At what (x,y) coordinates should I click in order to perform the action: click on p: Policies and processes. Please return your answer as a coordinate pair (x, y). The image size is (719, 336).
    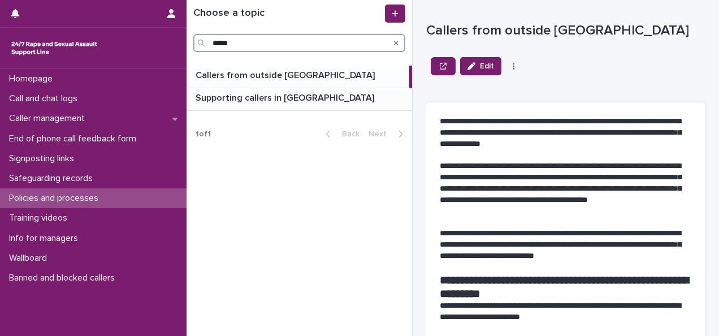
    Looking at the image, I should click on (56, 198).